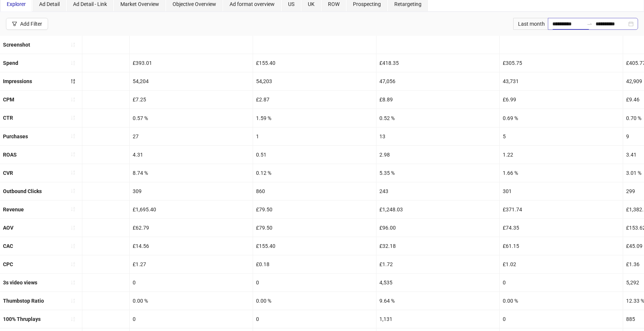 This screenshot has height=331, width=644. Describe the element at coordinates (438, 117) in the screenshot. I see `div: 0.52 %` at that location.